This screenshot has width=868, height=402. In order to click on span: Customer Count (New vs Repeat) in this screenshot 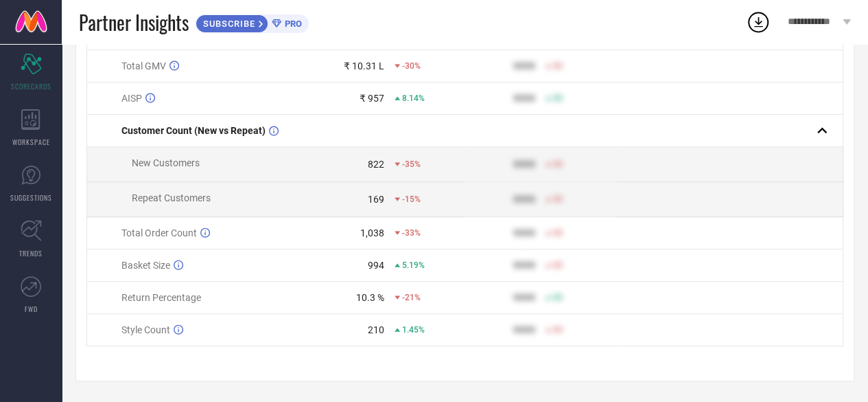, I will do `click(193, 131)`.